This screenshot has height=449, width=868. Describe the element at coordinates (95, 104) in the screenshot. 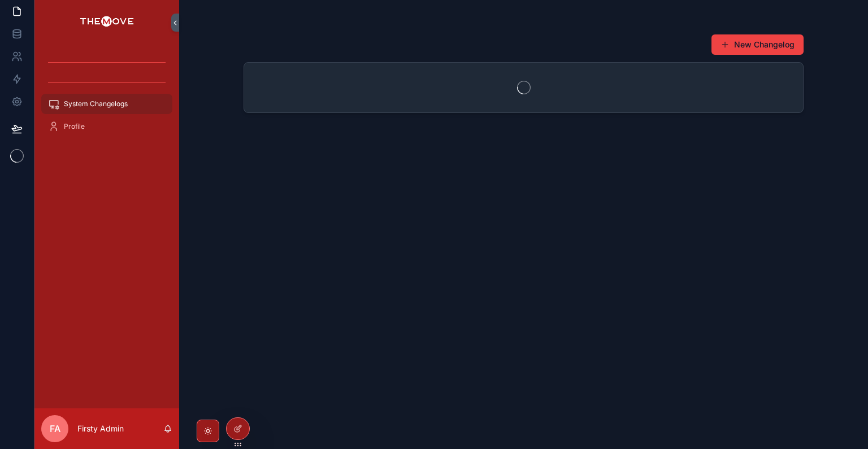

I see `span: System Changelogs` at that location.